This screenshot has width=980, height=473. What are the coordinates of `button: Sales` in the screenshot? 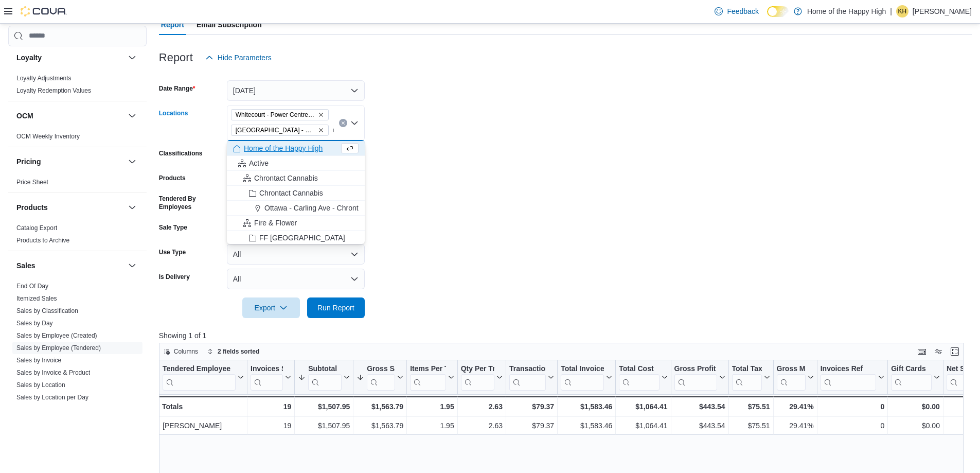 It's located at (132, 266).